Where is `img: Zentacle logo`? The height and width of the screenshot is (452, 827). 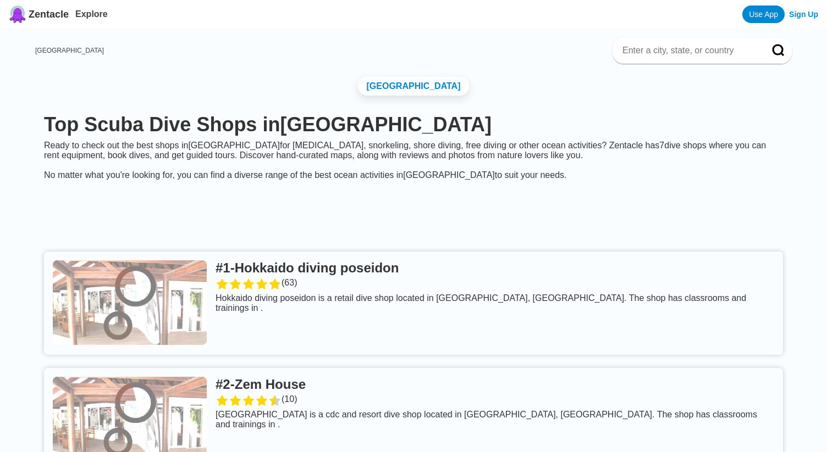 img: Zentacle logo is located at coordinates (18, 14).